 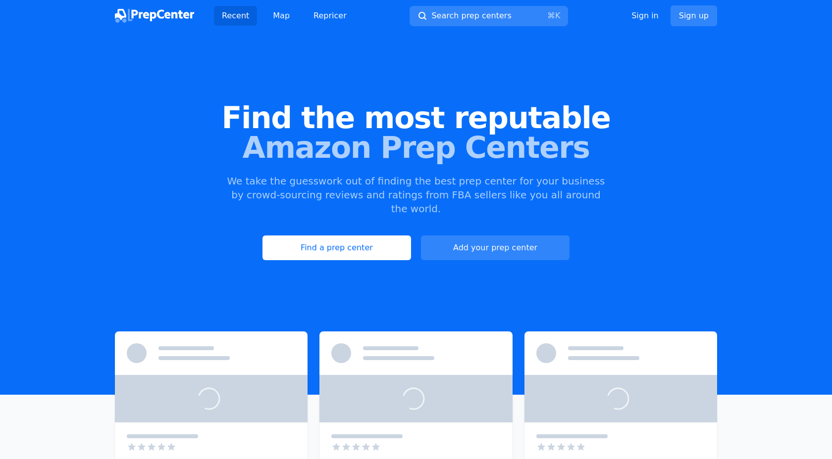 What do you see at coordinates (337, 248) in the screenshot?
I see `a: Find a prep center` at bounding box center [337, 248].